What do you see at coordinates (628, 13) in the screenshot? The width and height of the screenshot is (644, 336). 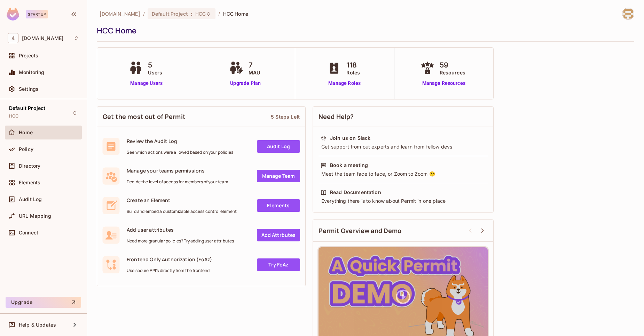 I see `img: ali.sheikh@46labs.com` at bounding box center [628, 13].